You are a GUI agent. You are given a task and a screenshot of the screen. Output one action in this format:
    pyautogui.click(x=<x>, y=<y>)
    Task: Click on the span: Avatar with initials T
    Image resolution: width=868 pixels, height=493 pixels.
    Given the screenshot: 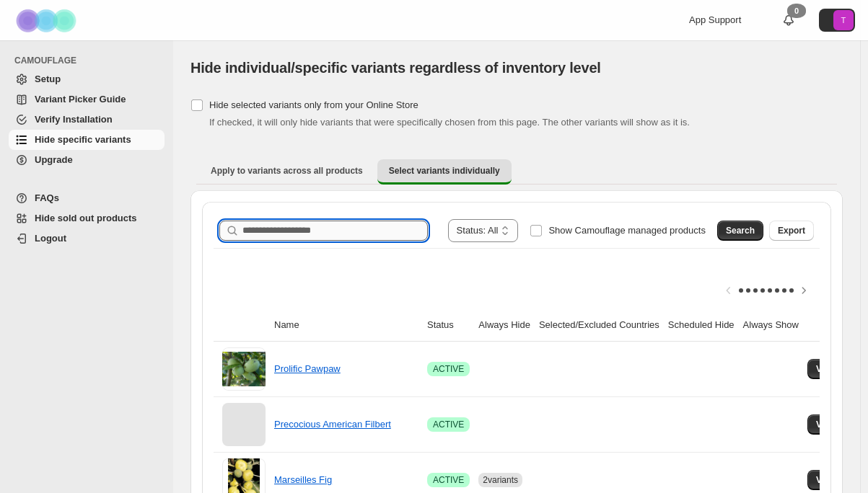 What is the action you would take?
    pyautogui.click(x=844, y=20)
    